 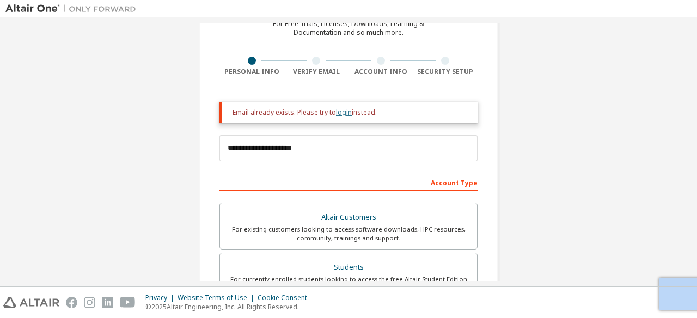 I want to click on img: Altair One, so click(x=73, y=9).